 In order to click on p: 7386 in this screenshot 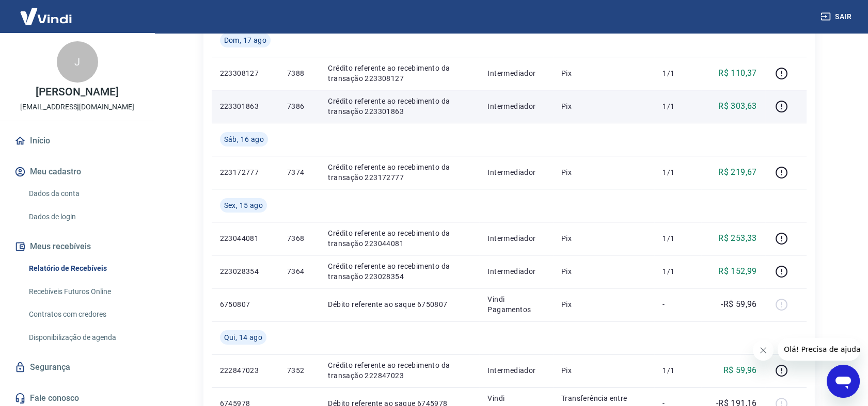, I will do `click(299, 107)`.